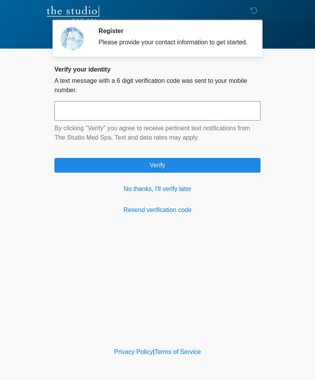 The width and height of the screenshot is (315, 380). What do you see at coordinates (73, 14) in the screenshot?
I see `img: The Studio Med Spa Logo` at bounding box center [73, 14].